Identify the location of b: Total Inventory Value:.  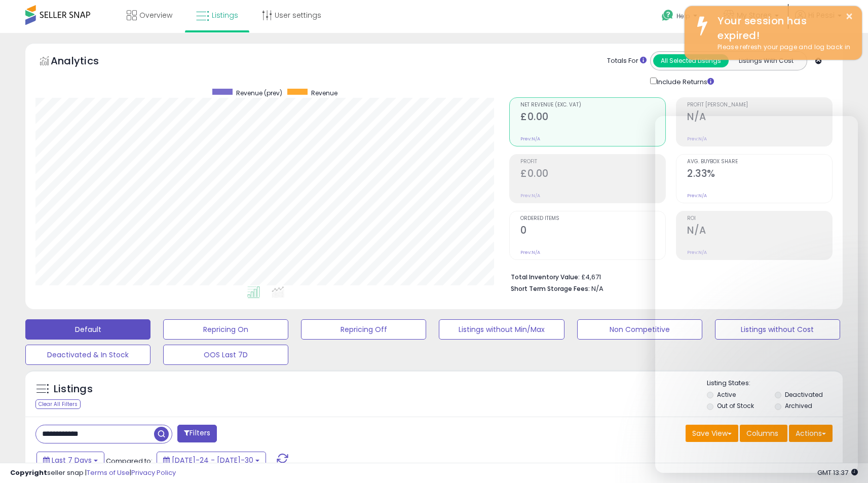
(545, 277).